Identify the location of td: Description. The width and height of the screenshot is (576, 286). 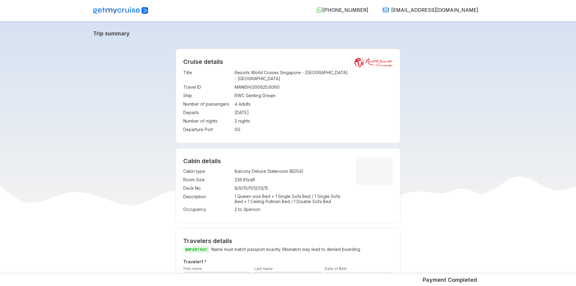
(207, 199).